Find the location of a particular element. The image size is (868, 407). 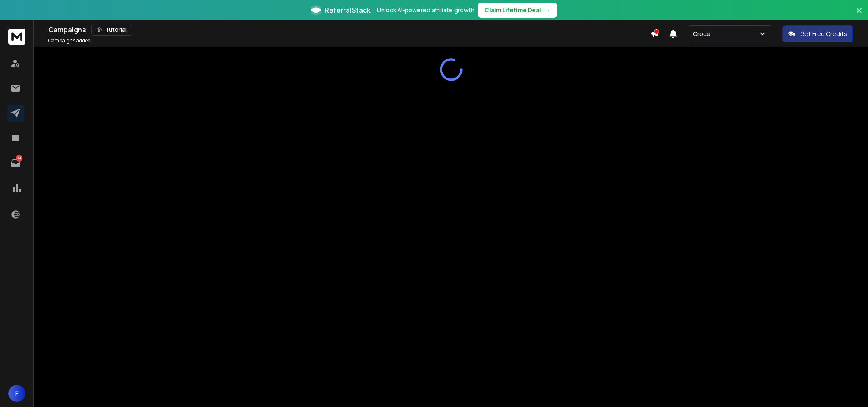

p: 151 is located at coordinates (19, 158).